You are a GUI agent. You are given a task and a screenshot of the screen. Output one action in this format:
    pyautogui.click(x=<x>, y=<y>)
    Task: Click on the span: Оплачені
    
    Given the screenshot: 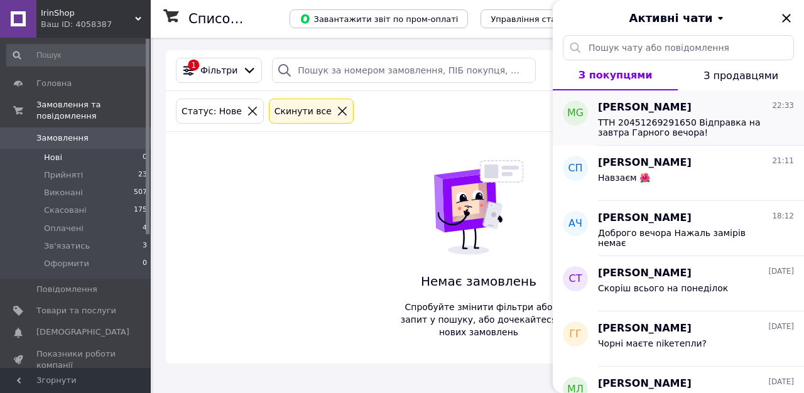 What is the action you would take?
    pyautogui.click(x=63, y=229)
    